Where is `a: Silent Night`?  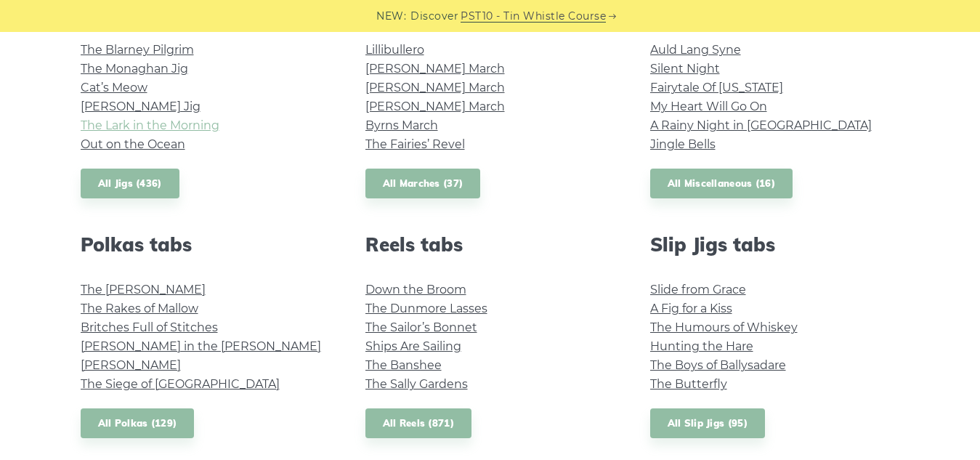 a: Silent Night is located at coordinates (686, 68).